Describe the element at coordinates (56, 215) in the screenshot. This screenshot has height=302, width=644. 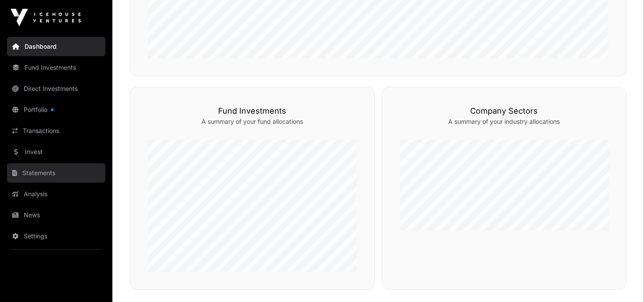
I see `a: News` at that location.